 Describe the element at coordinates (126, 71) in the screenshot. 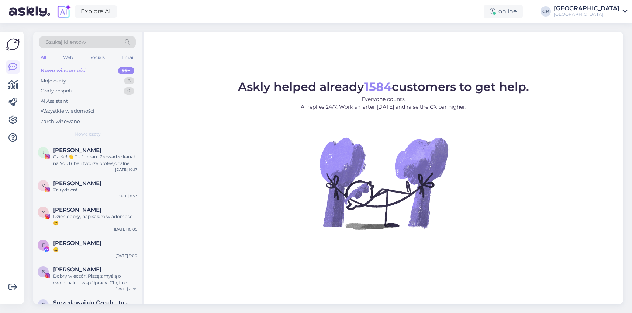

I see `div: 99+` at that location.